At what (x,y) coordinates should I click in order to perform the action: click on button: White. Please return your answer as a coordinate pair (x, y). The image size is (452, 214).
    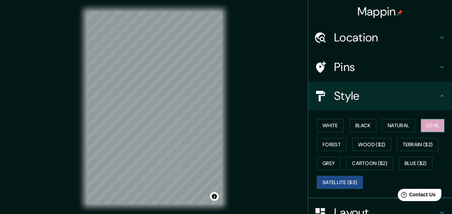
    Looking at the image, I should click on (330, 125).